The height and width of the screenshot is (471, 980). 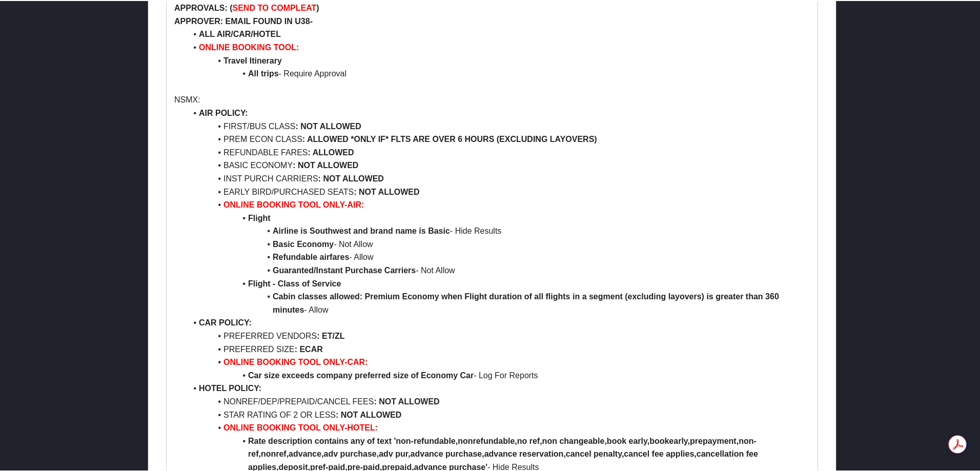 I want to click on strong: Car size exceeds company preferred size of Economy Car, so click(x=361, y=374).